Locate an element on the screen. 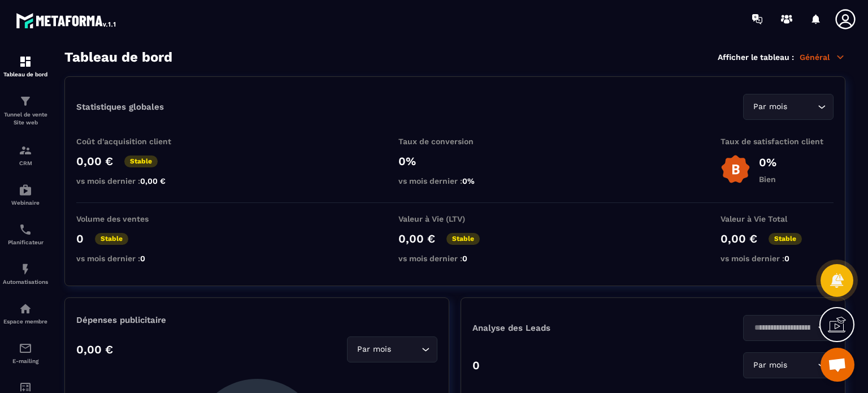 The image size is (868, 393). p: Afficher le tableau : is located at coordinates (755, 57).